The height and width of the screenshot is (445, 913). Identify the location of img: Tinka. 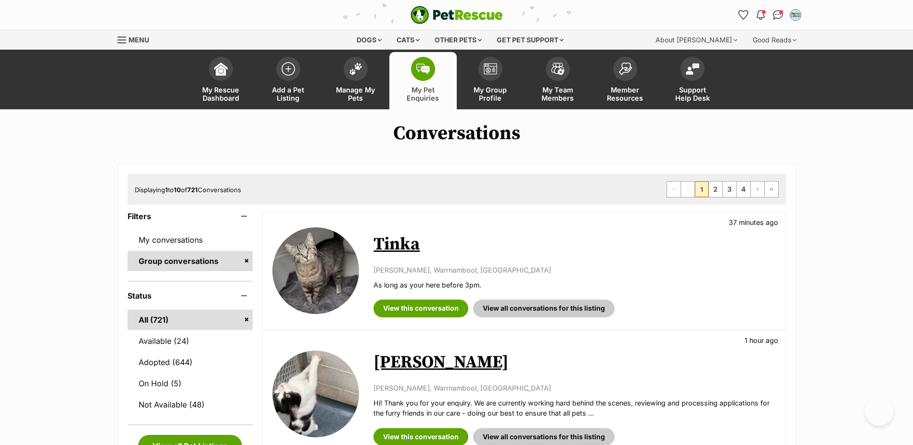
(316, 270).